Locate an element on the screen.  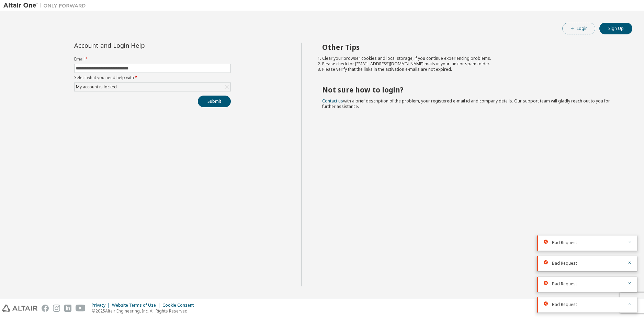
a: Contact us is located at coordinates (332, 101).